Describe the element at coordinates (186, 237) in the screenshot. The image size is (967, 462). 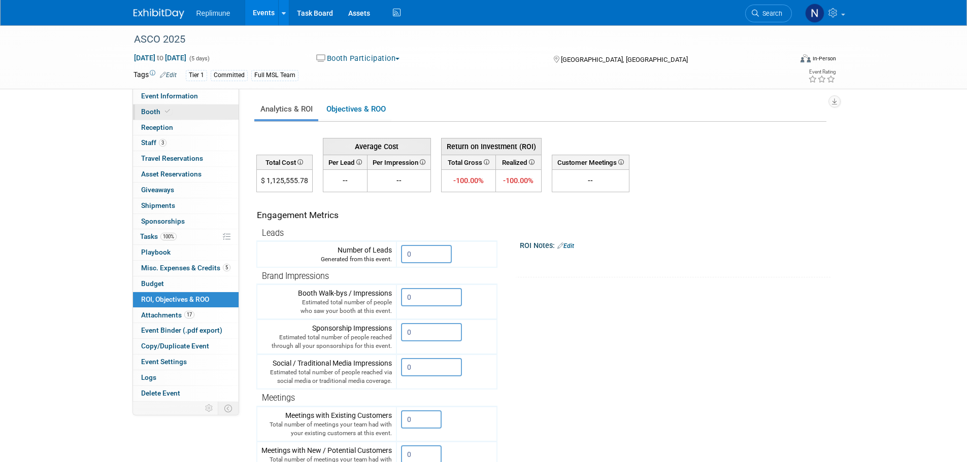
I see `a: Tasks100%` at that location.